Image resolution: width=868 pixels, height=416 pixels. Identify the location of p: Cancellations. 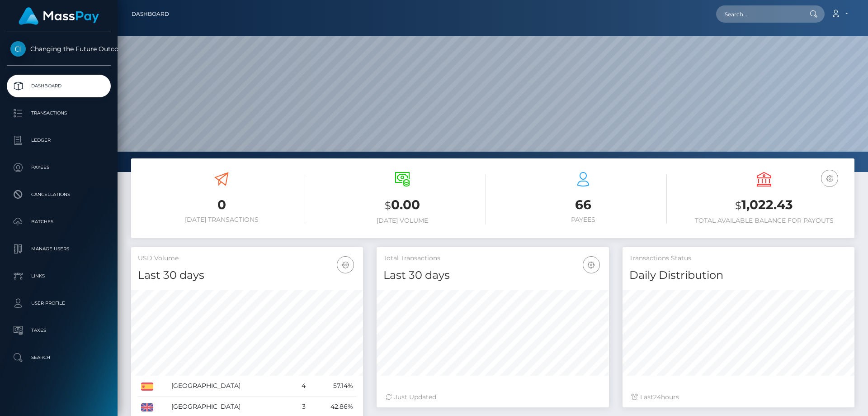
(59, 195).